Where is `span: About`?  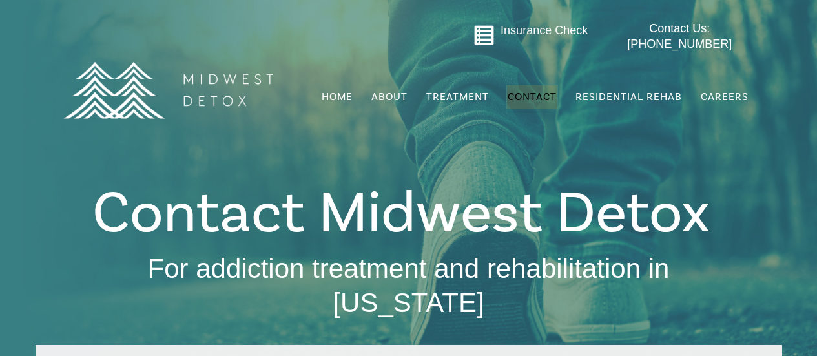 span: About is located at coordinates (390, 97).